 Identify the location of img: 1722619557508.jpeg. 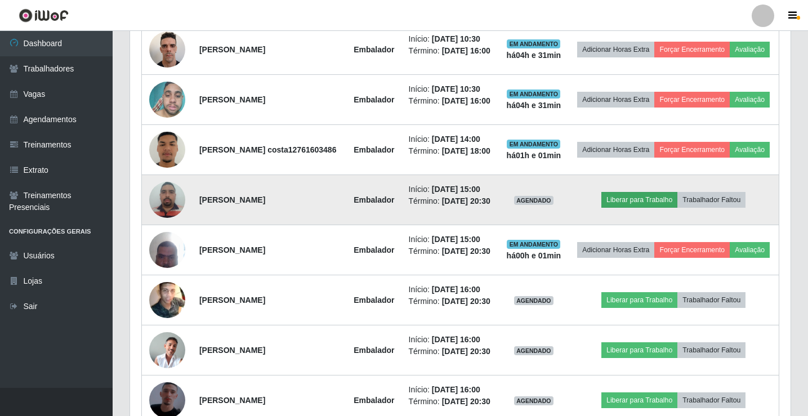
(167, 249).